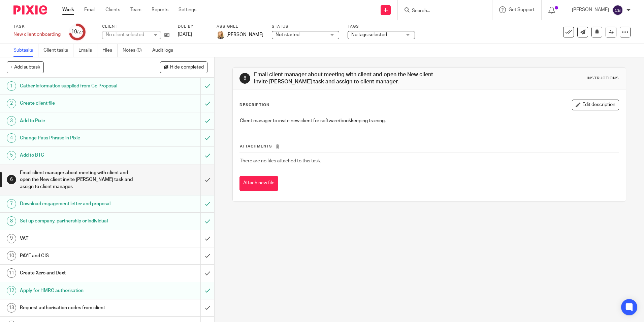 The height and width of the screenshot is (322, 644). Describe the element at coordinates (240, 27) in the screenshot. I see `label: Assignee` at that location.